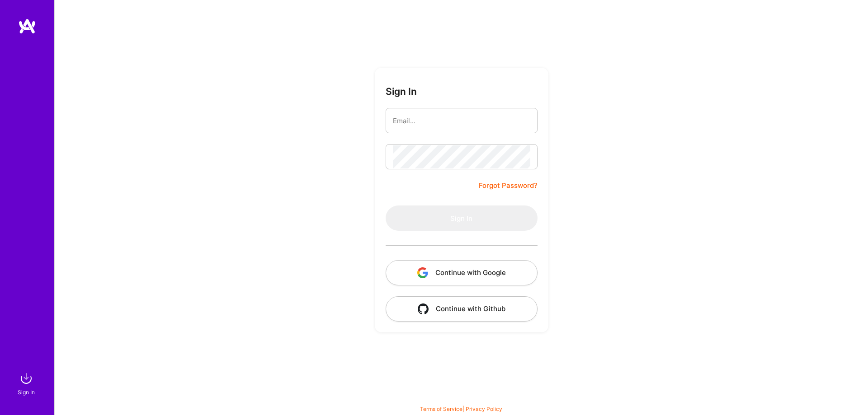 The height and width of the screenshot is (415, 868). I want to click on button: Sign In, so click(462, 219).